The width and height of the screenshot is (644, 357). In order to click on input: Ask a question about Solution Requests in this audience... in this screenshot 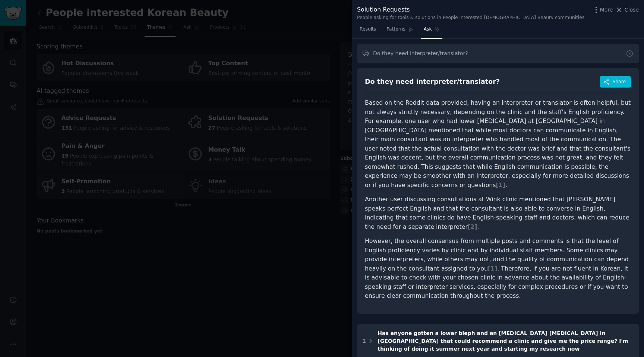, I will do `click(498, 53)`.